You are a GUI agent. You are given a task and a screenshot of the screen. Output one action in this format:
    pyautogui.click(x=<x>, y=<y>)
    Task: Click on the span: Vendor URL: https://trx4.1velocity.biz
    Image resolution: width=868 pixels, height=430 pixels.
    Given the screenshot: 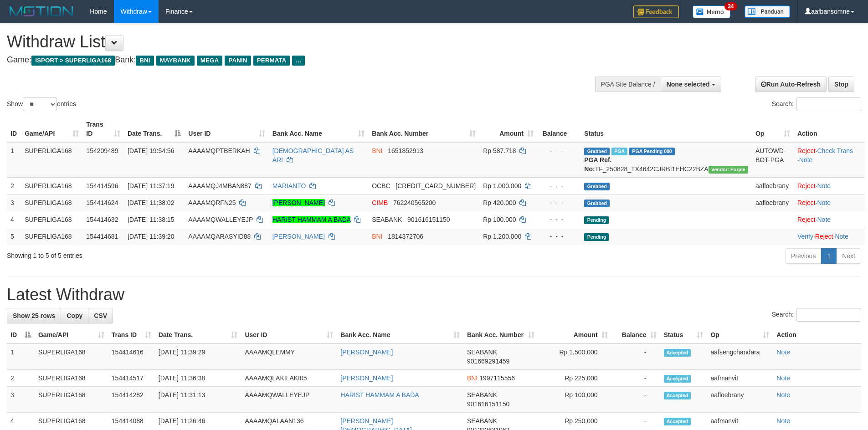 What is the action you would take?
    pyautogui.click(x=728, y=169)
    